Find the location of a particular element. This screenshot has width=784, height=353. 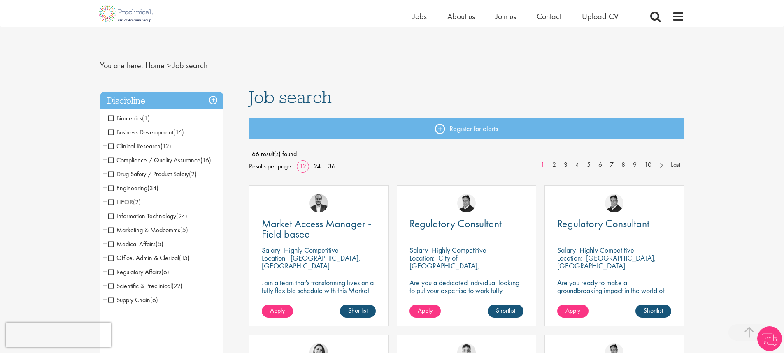

span: Upload CV is located at coordinates (600, 16).